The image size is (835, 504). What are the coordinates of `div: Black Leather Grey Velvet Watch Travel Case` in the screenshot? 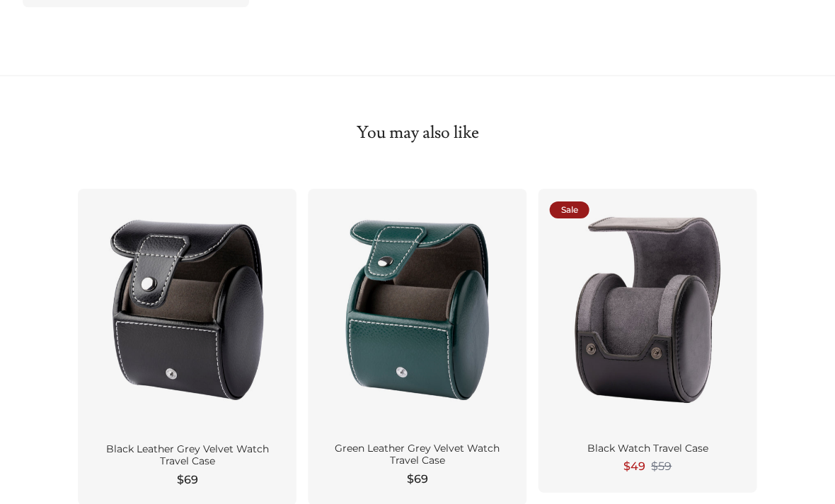 It's located at (186, 455).